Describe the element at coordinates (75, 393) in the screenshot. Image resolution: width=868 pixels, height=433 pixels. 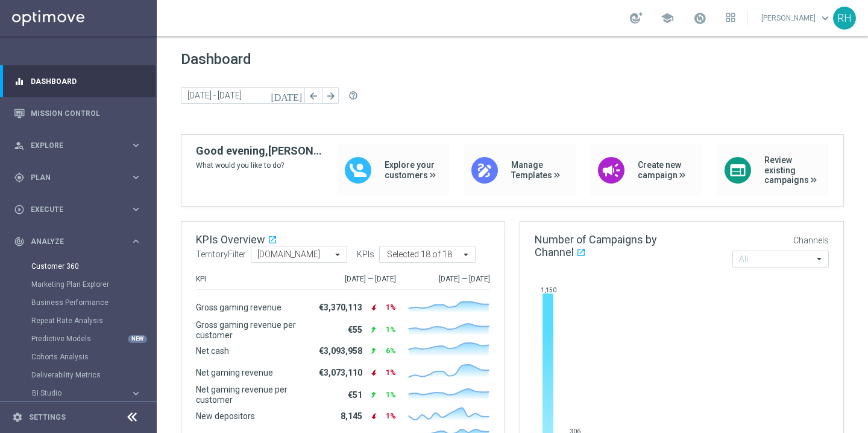
I see `span: BI Studio` at that location.